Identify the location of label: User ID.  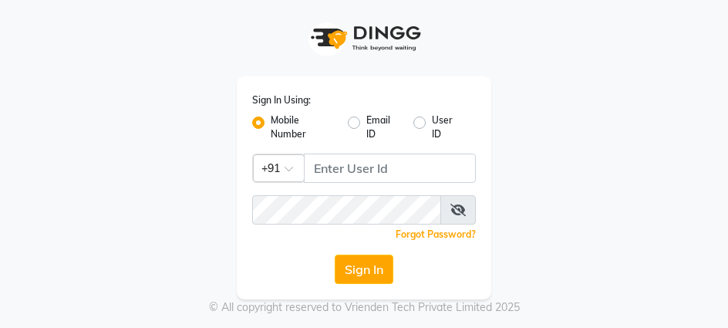
(447, 127).